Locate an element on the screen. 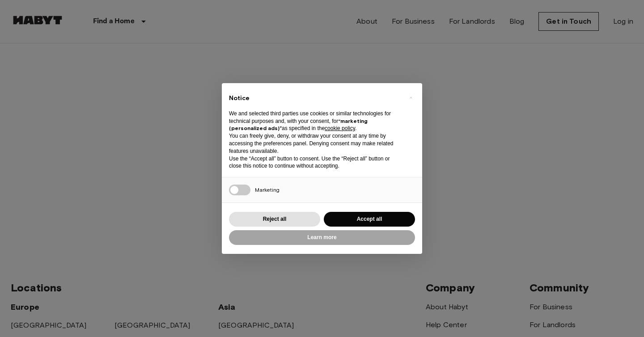  p: You can freely give, deny, or withdraw your consent at any time by accessing the preferences pane... is located at coordinates (315, 143).